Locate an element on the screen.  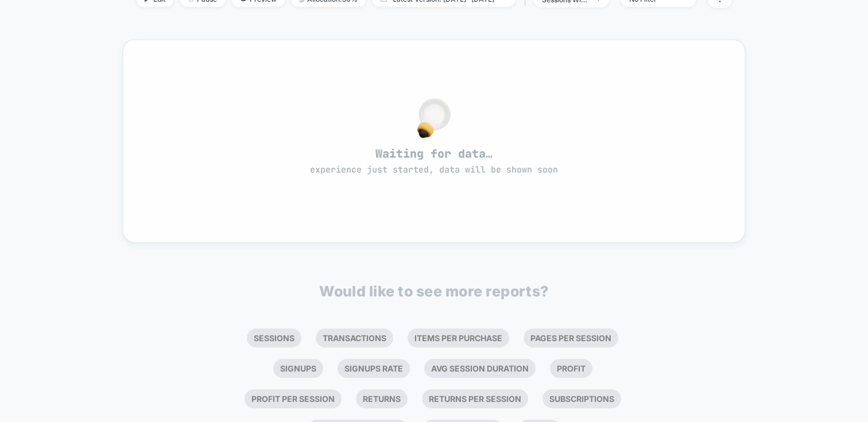
li: Sessions is located at coordinates (274, 338).